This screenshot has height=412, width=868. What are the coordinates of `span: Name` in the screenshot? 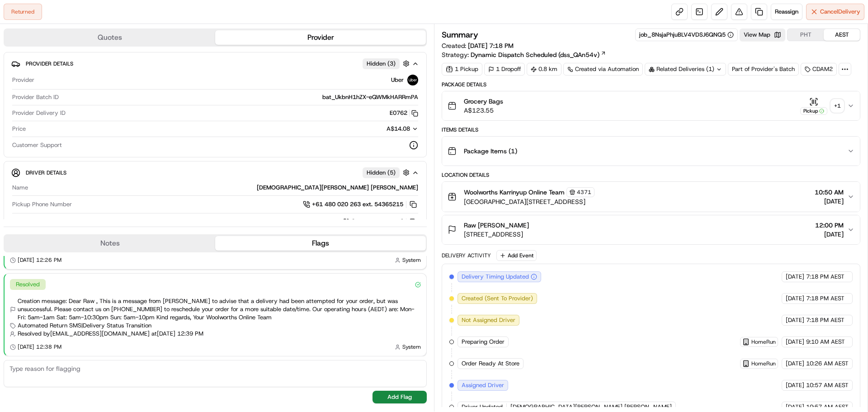 It's located at (20, 188).